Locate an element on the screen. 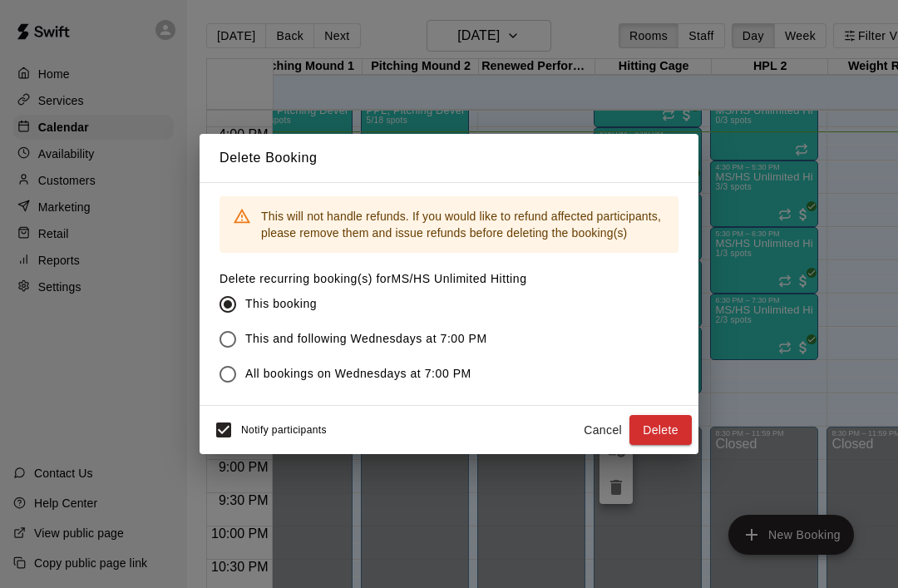  span: Notify participants is located at coordinates (283, 430).